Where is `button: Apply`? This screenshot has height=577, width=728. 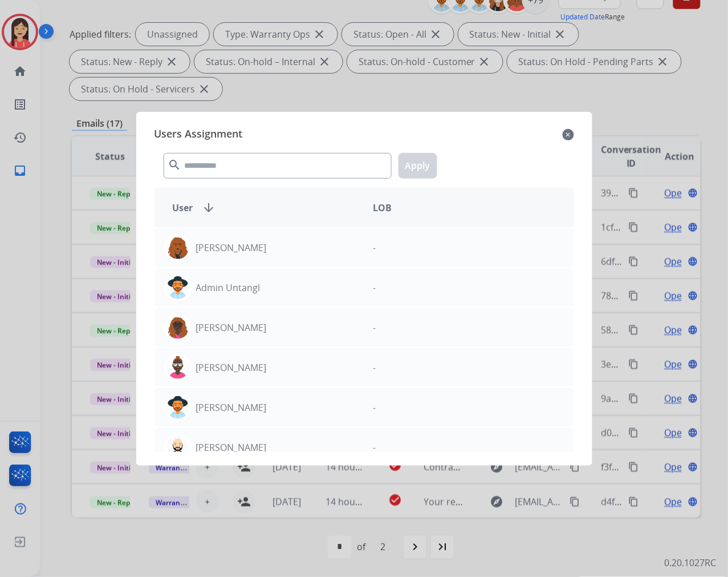 button: Apply is located at coordinates (418, 165).